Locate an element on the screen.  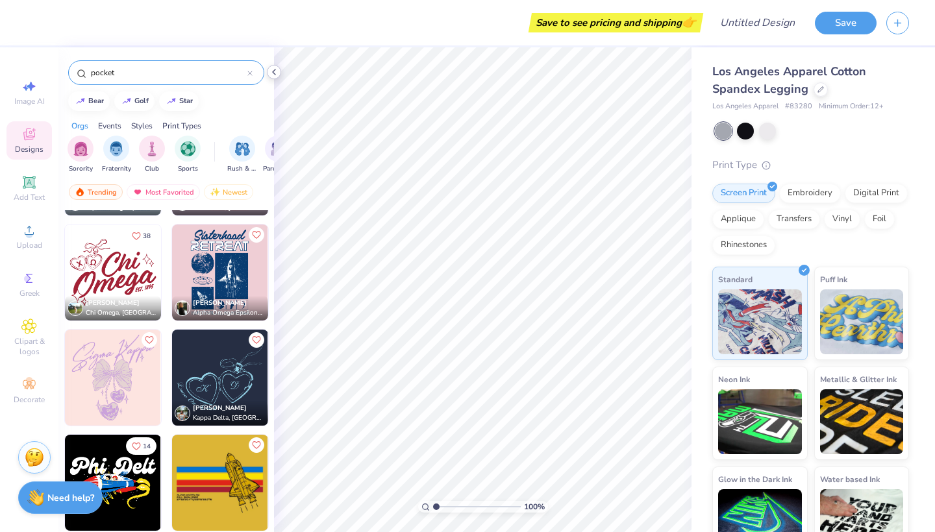
span: Los Angeles Apparel Cotton Spandex Legging is located at coordinates (789, 80).